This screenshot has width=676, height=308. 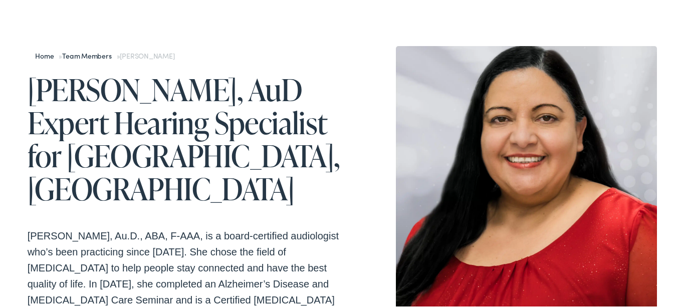 I want to click on a: Team Members, so click(x=89, y=54).